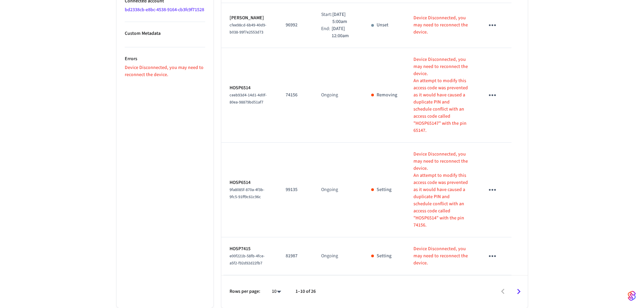  Describe the element at coordinates (382, 25) in the screenshot. I see `p: Unset` at that location.